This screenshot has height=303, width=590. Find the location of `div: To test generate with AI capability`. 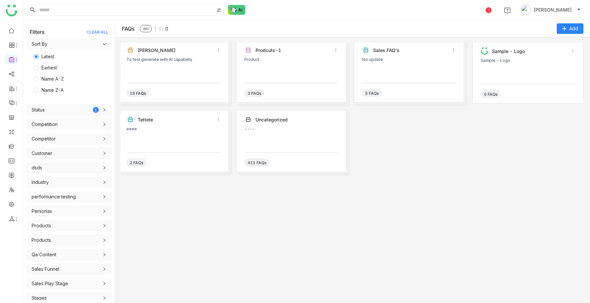

div: To test generate with AI capability is located at coordinates (174, 60).